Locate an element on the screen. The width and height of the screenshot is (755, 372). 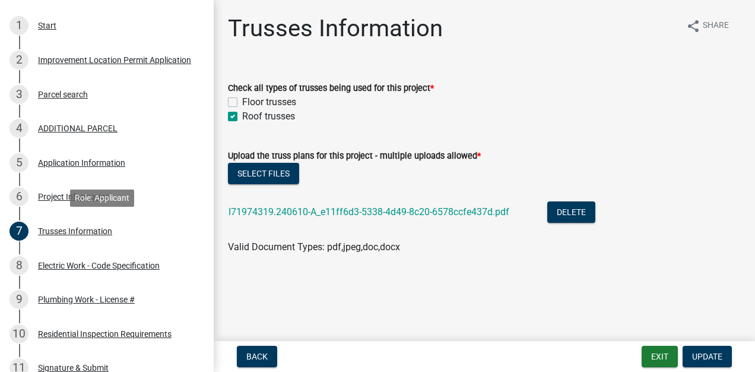
label: Roof trusses is located at coordinates (268, 116).